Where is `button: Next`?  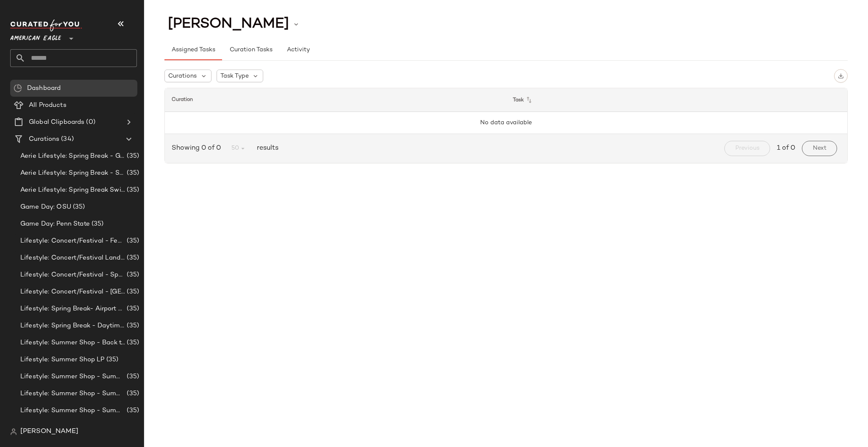
button: Next is located at coordinates (820, 148).